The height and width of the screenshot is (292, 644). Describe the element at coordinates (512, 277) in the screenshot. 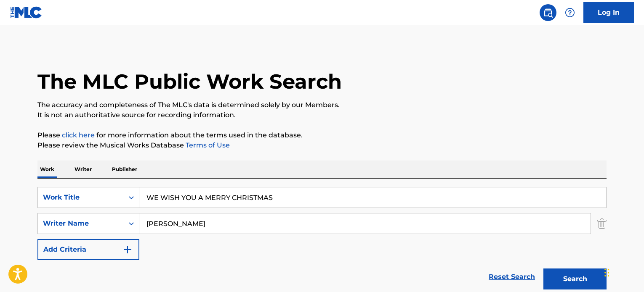

I see `a: Reset Search` at that location.